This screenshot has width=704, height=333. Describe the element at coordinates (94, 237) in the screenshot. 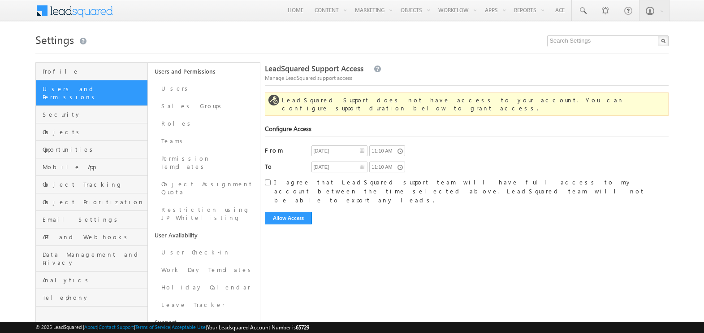

I see `span: API and Webhooks` at that location.